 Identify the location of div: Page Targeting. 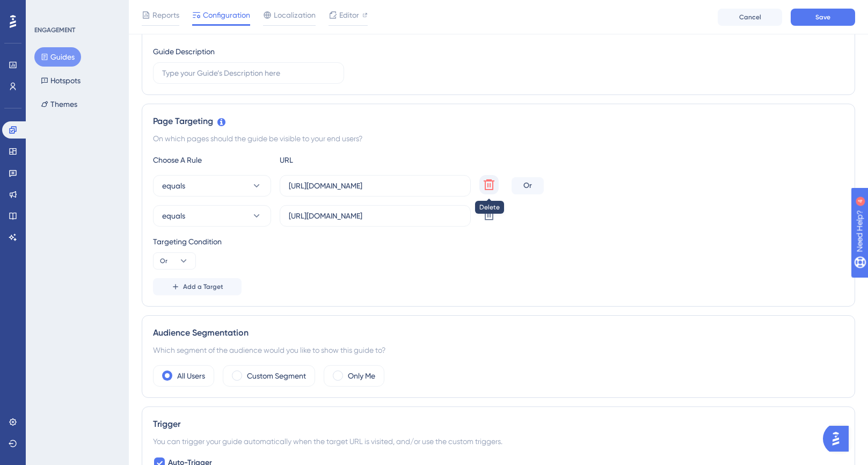
(498, 121).